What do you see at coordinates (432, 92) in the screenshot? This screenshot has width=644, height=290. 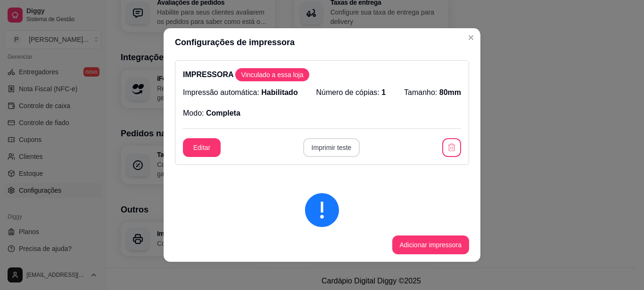 I see `p: Tamanho:` at bounding box center [432, 92].